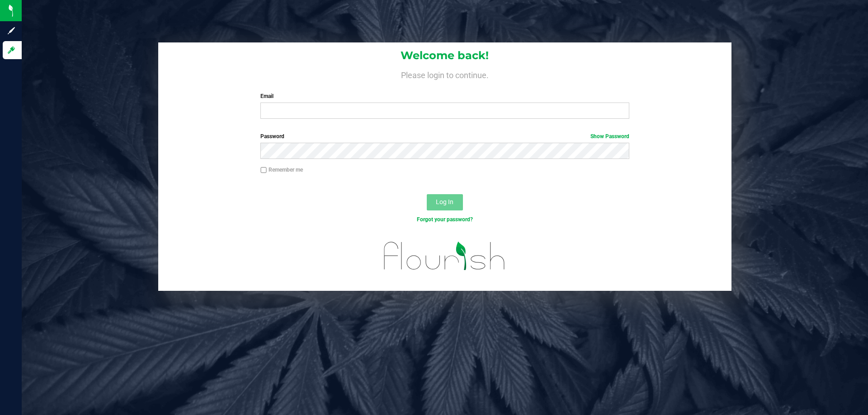 The width and height of the screenshot is (868, 415). What do you see at coordinates (272, 136) in the screenshot?
I see `span: Password` at bounding box center [272, 136].